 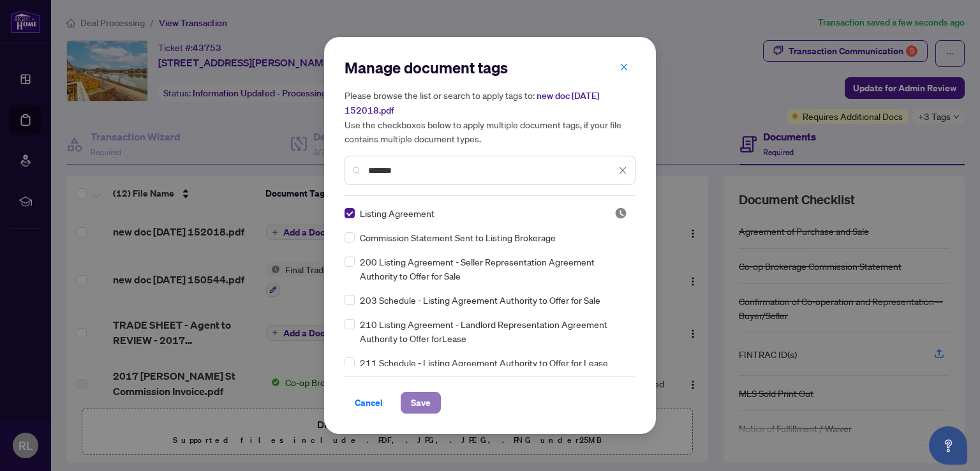 I want to click on span: Pending Review, so click(x=621, y=213).